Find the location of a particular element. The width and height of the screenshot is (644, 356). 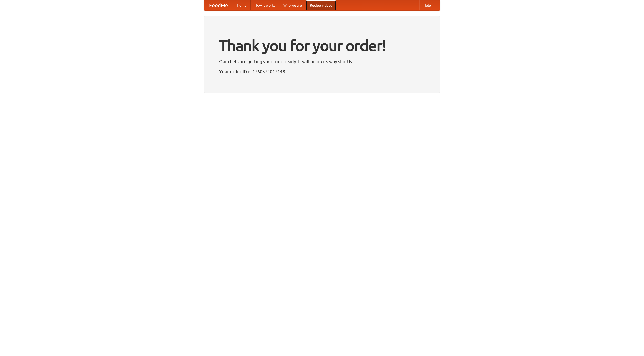

p: Your order ID is 1760374017148. is located at coordinates (322, 72).